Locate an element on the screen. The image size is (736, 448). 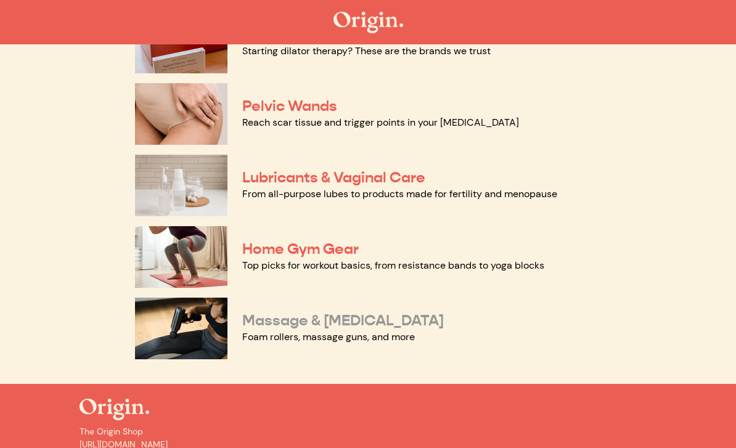
a: Home Gym Gear is located at coordinates (300, 249).